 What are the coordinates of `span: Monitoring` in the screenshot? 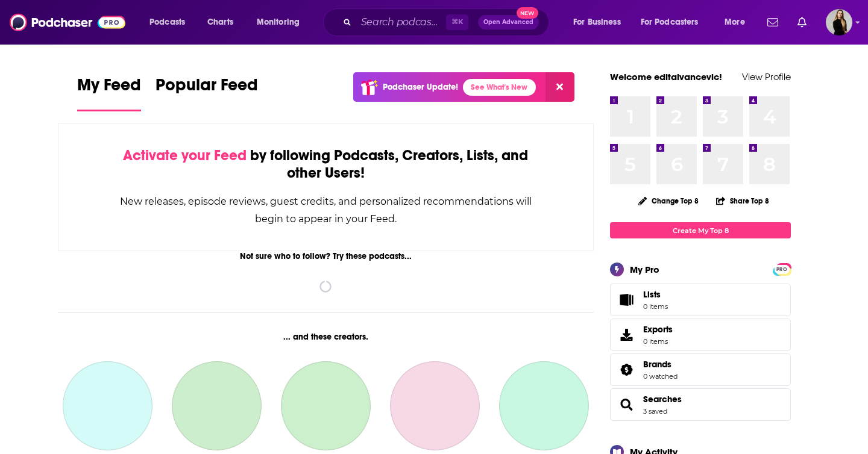 It's located at (277, 22).